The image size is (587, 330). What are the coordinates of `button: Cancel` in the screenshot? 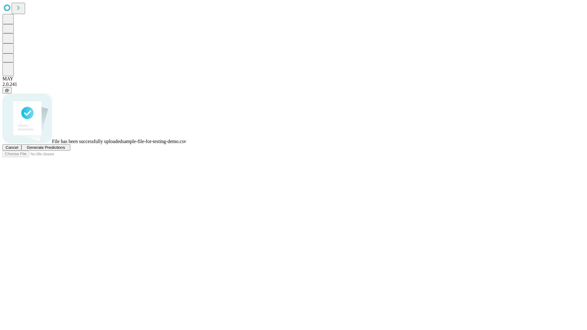 It's located at (12, 147).